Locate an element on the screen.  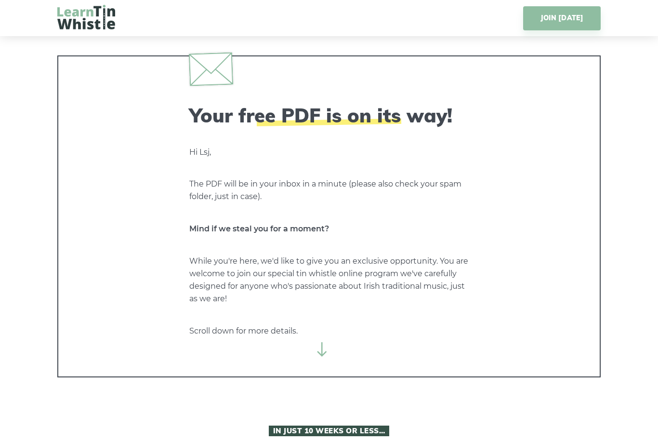
p: The PDF will be in your inbox in a minute (please also check your spam folder, just in case). is located at coordinates (329, 190).